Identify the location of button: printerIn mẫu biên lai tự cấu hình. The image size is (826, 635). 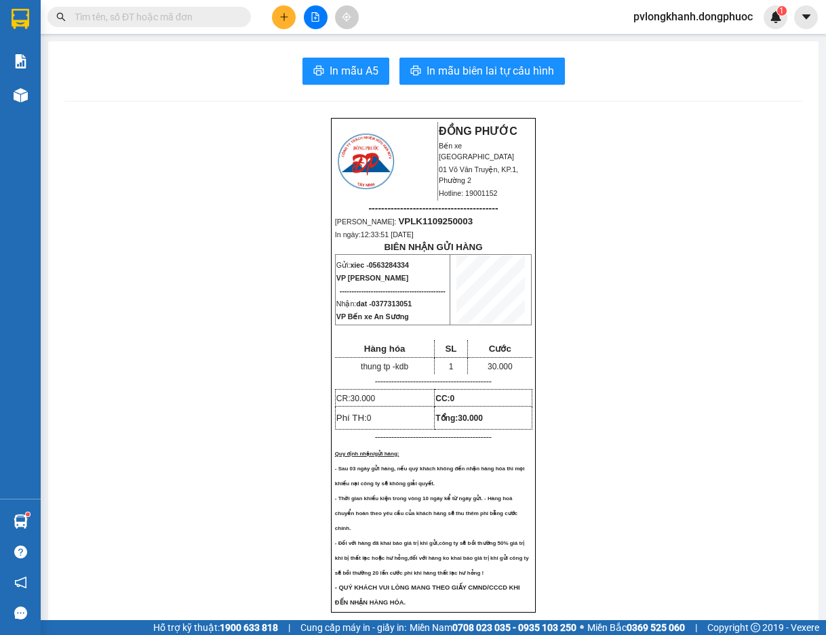
(482, 71).